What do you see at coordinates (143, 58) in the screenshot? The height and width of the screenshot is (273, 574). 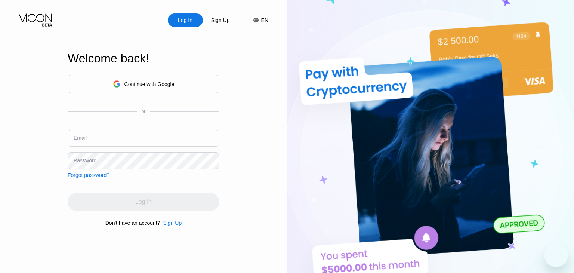 I see `div: Welcome back!` at bounding box center [143, 58].